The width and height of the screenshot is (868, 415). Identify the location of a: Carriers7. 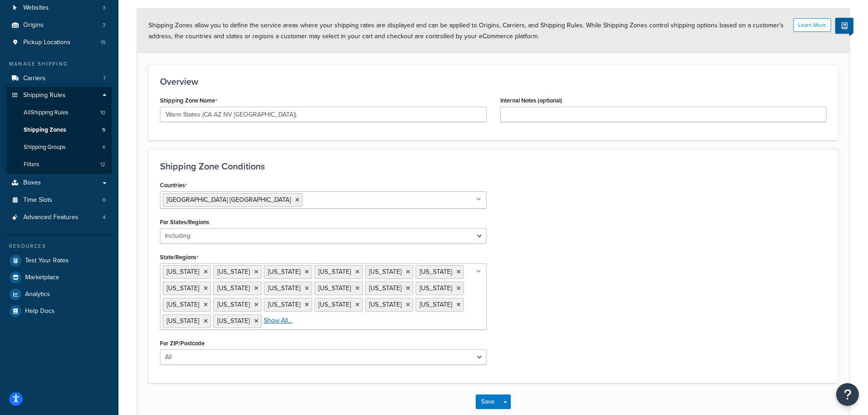
(59, 78).